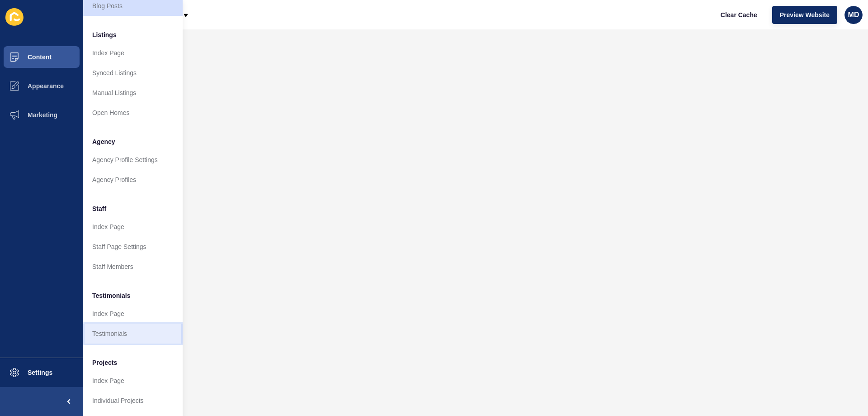 This screenshot has width=868, height=416. I want to click on a: Staff Page Settings, so click(133, 247).